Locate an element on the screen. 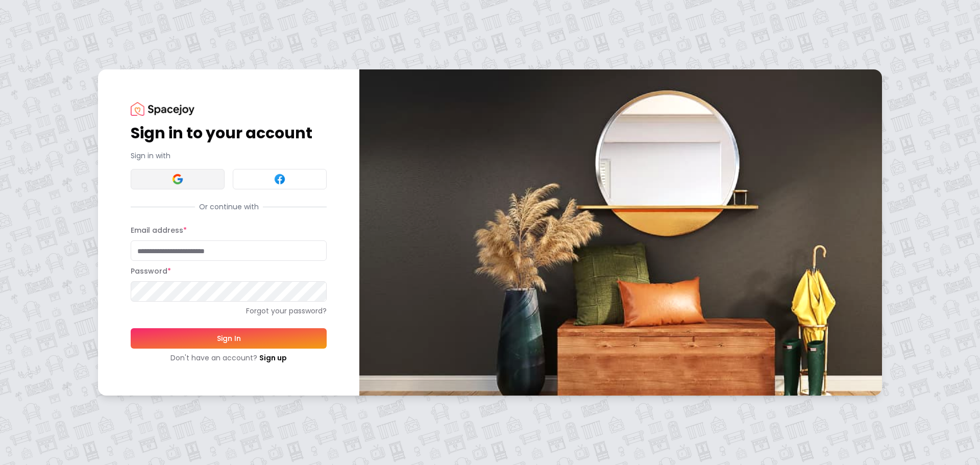 This screenshot has width=980, height=465. a: Sign up is located at coordinates (274, 358).